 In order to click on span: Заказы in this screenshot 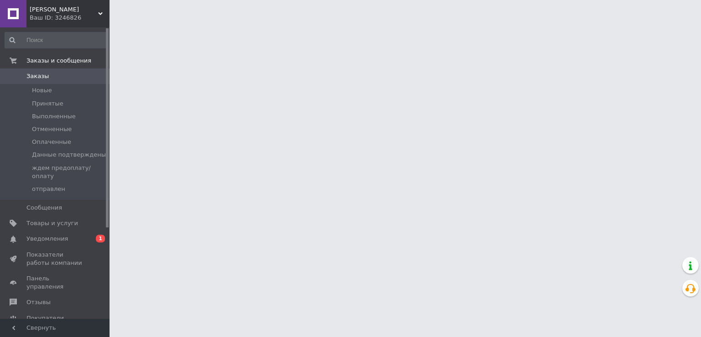, I will do `click(37, 76)`.